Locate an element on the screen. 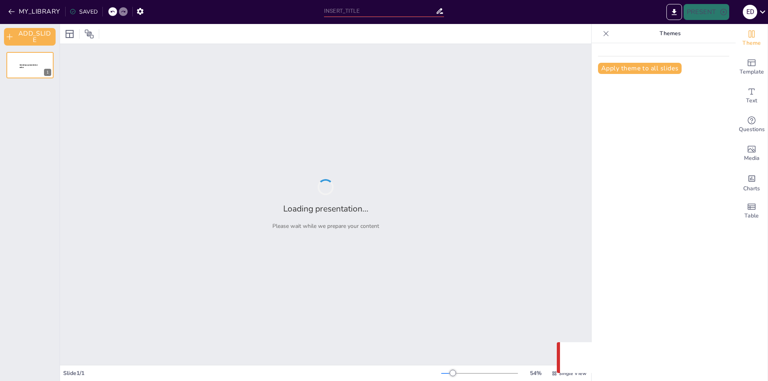 This screenshot has width=768, height=381. span: Sendsteps presentation editor is located at coordinates (28, 66).